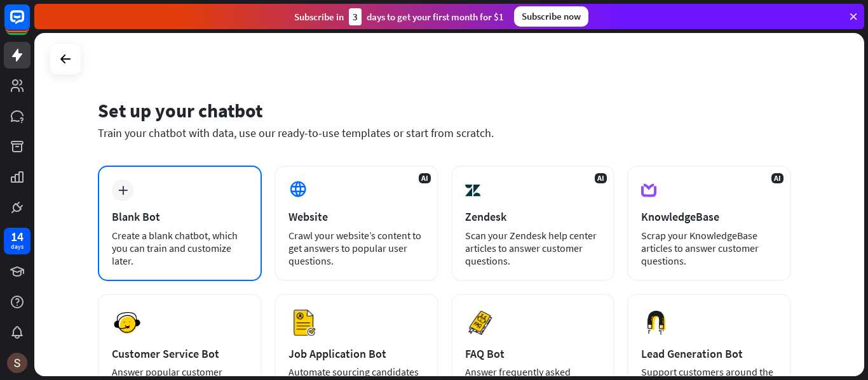  I want to click on div: Job Application Bot, so click(357, 353).